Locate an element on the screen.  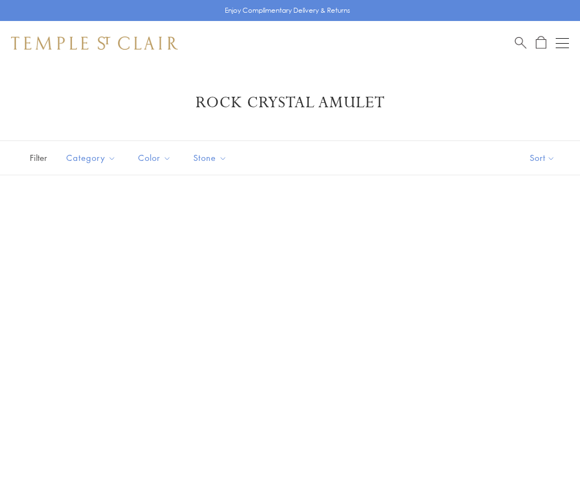
span: Stone is located at coordinates (212, 158).